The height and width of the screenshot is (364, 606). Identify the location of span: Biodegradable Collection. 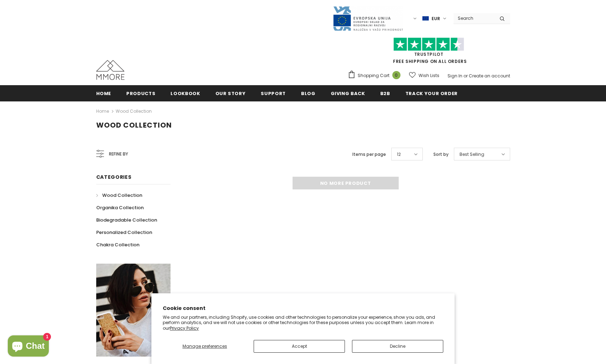
(126, 220).